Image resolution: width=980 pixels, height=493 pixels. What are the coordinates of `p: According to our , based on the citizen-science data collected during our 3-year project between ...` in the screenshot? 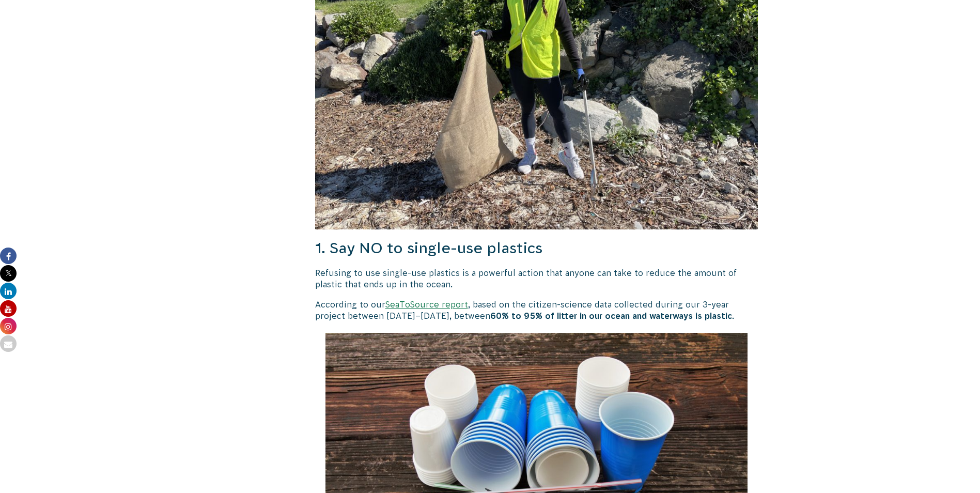 It's located at (536, 310).